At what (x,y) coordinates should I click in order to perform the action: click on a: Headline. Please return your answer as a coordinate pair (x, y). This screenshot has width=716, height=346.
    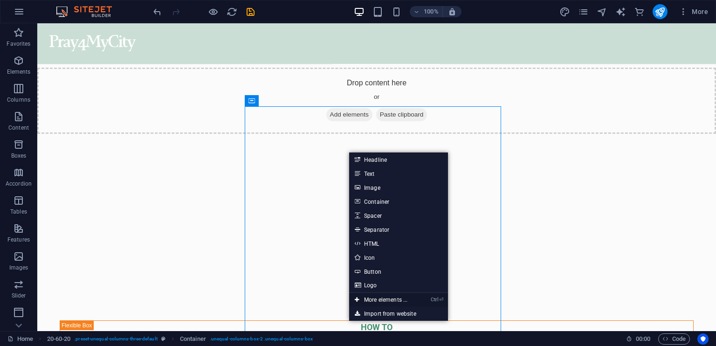
    Looking at the image, I should click on (399, 159).